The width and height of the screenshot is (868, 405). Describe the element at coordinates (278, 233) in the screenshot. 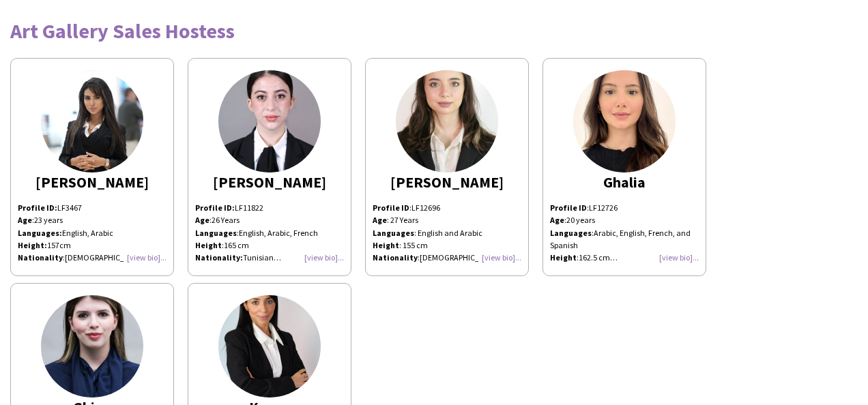

I see `span: English, Arabic, French` at that location.